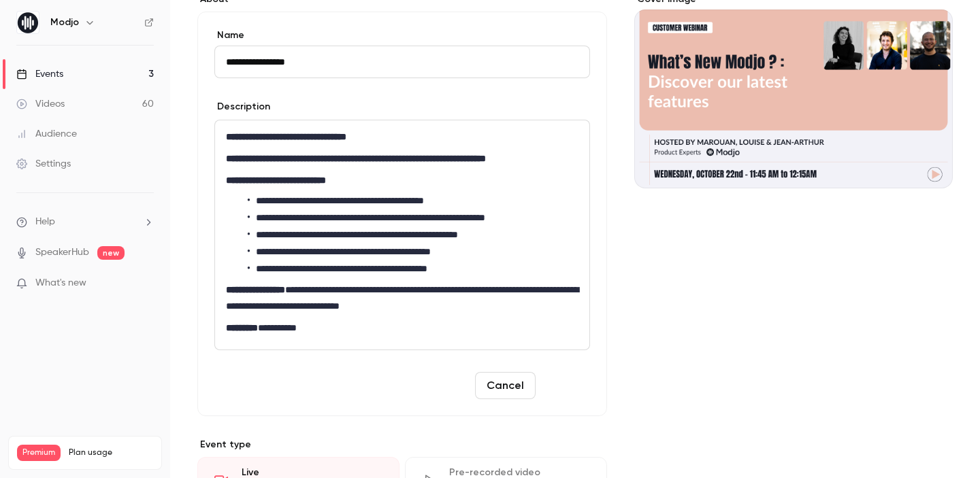 The height and width of the screenshot is (478, 980). Describe the element at coordinates (402, 235) in the screenshot. I see `div: editor` at that location.